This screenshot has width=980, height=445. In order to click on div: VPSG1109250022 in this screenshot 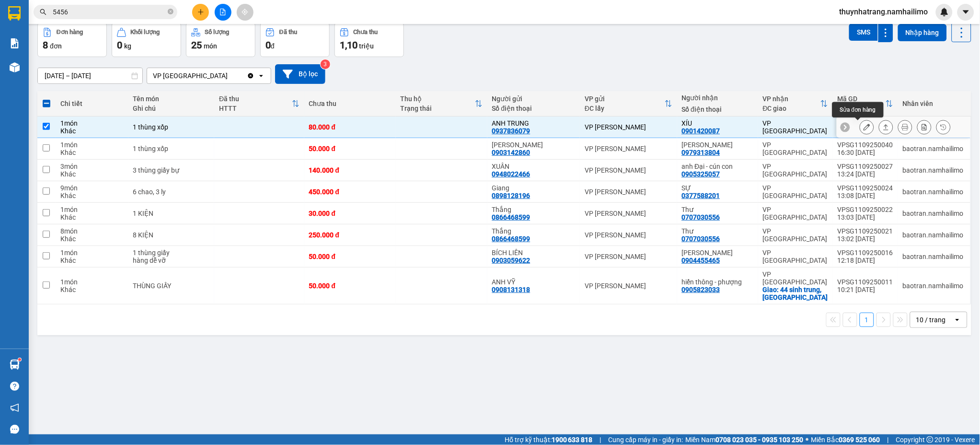, I will do `click(866, 209)`.